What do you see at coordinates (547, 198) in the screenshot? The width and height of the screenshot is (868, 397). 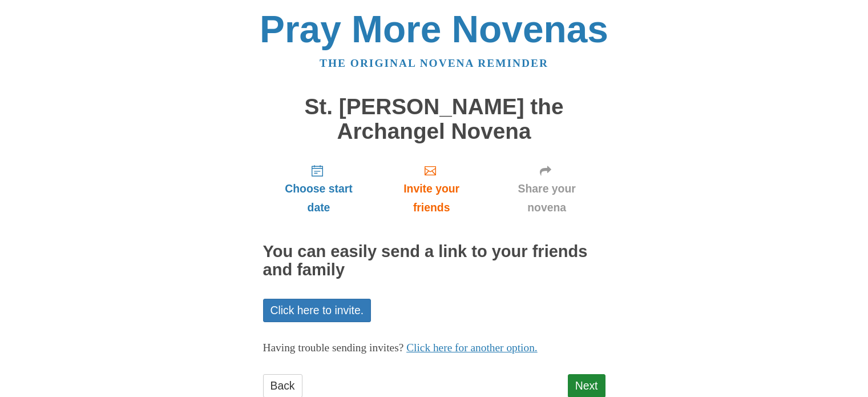 I see `span: Share your novena` at bounding box center [547, 198].